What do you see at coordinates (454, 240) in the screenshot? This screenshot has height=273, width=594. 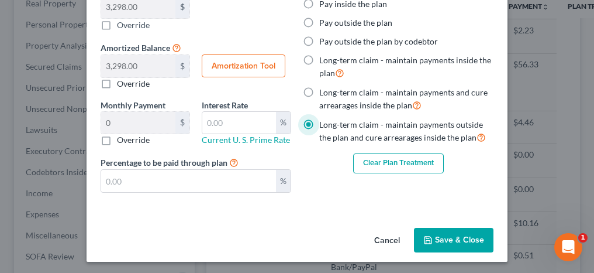 I see `button: Save & Close` at bounding box center [454, 240].